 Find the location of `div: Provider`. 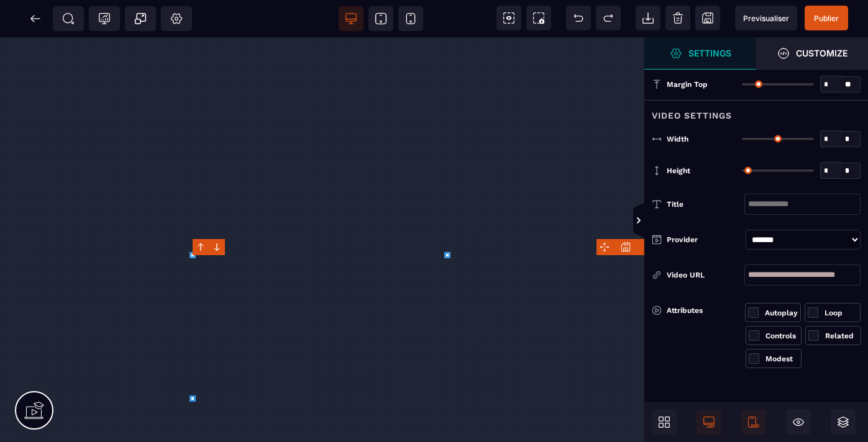

div: Provider is located at coordinates (703, 240).